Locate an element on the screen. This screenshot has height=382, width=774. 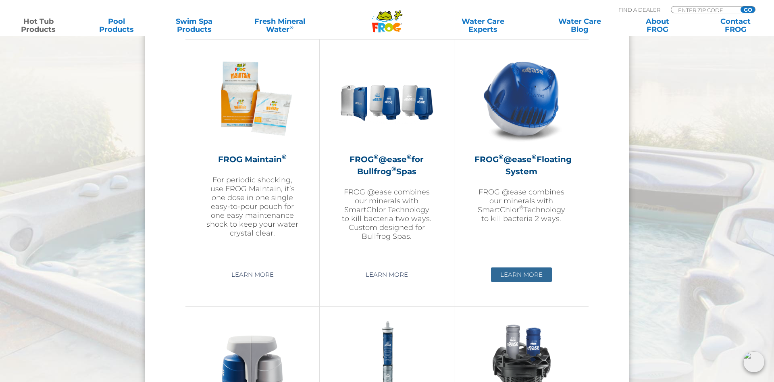
h2: FROG @ease for Bullfrog Spas is located at coordinates (386, 165).